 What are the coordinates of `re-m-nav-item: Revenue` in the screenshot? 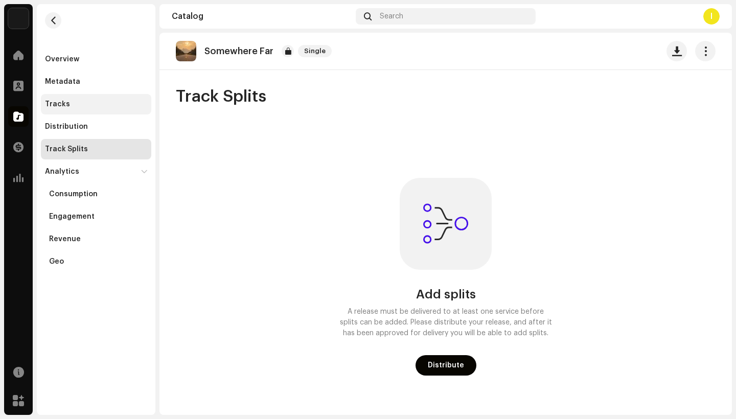 It's located at (96, 239).